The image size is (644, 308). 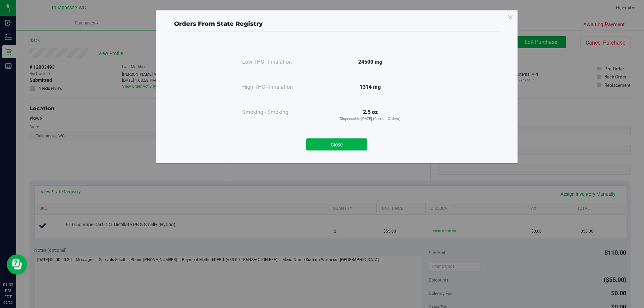 I want to click on div: 2.5 oz, so click(x=371, y=115).